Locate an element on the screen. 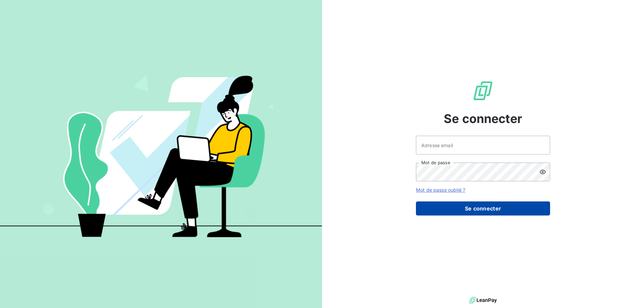  input: placeholder is located at coordinates (483, 145).